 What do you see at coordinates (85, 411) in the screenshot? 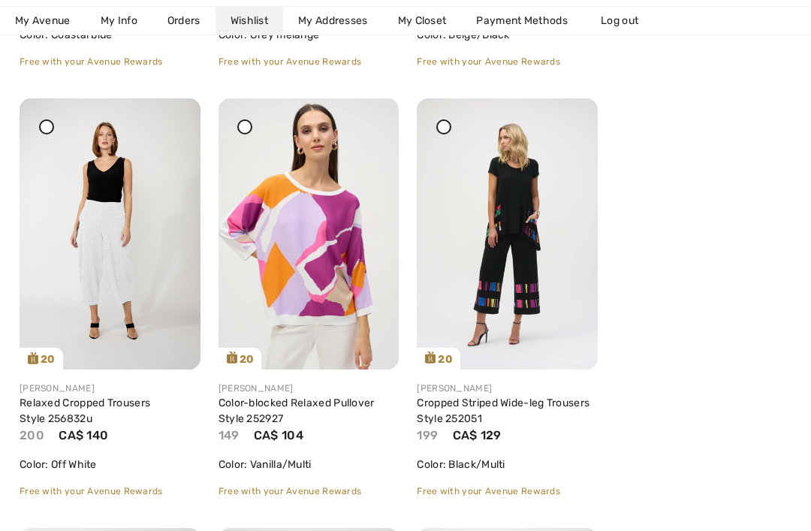
I see `a: Relaxed Cropped Trousers Style 256832u` at bounding box center [85, 411].